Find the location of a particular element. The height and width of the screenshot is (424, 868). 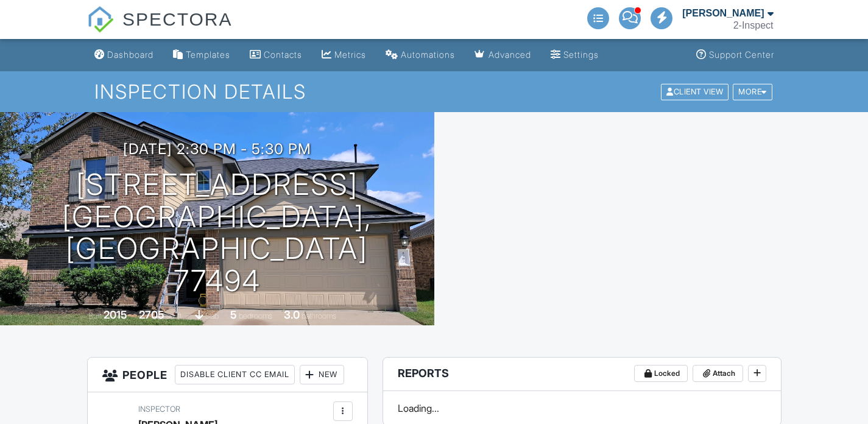

div: Dashboard is located at coordinates (131, 54).